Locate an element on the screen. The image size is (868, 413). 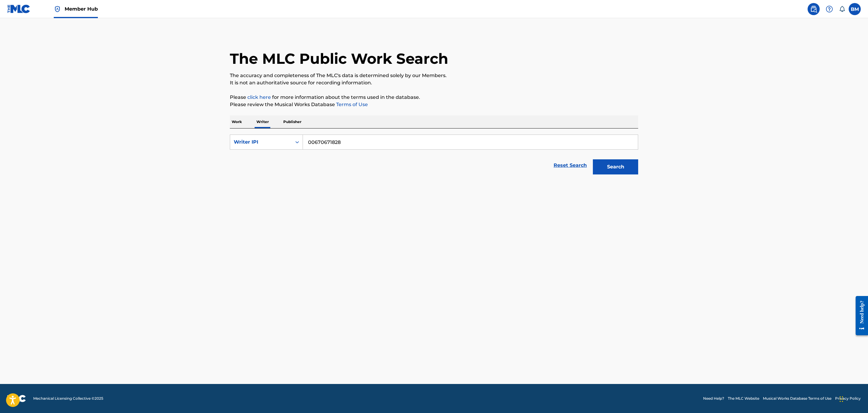
a: Public Search is located at coordinates (814, 9).